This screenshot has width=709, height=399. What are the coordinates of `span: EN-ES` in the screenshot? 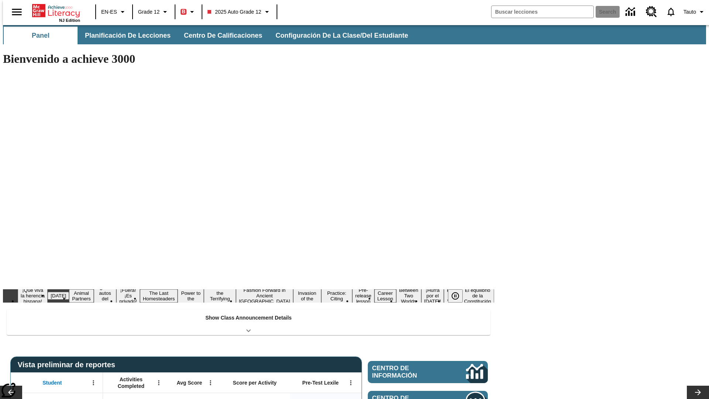 It's located at (109, 12).